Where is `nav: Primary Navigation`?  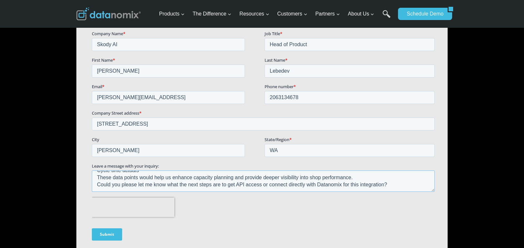
nav: Primary Navigation is located at coordinates (276, 14).